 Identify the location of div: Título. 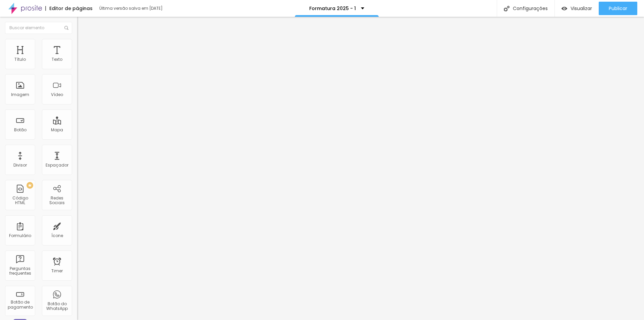
(20, 59).